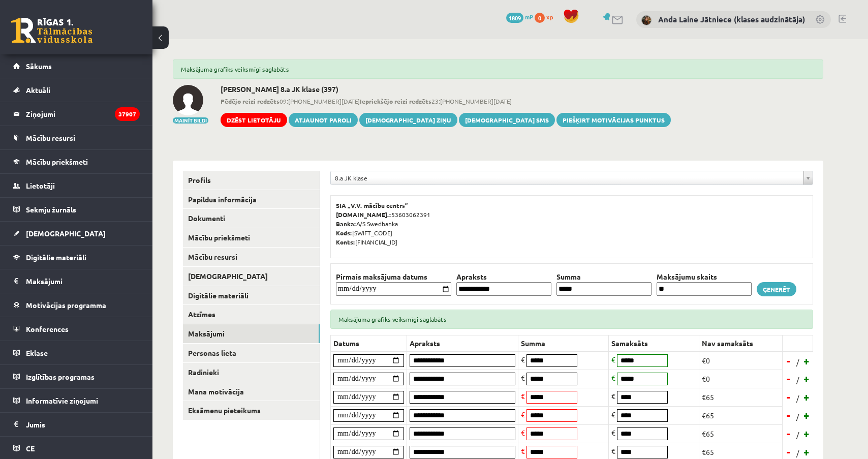 The height and width of the screenshot is (459, 868). Describe the element at coordinates (251, 199) in the screenshot. I see `a: Papildus informācija` at that location.